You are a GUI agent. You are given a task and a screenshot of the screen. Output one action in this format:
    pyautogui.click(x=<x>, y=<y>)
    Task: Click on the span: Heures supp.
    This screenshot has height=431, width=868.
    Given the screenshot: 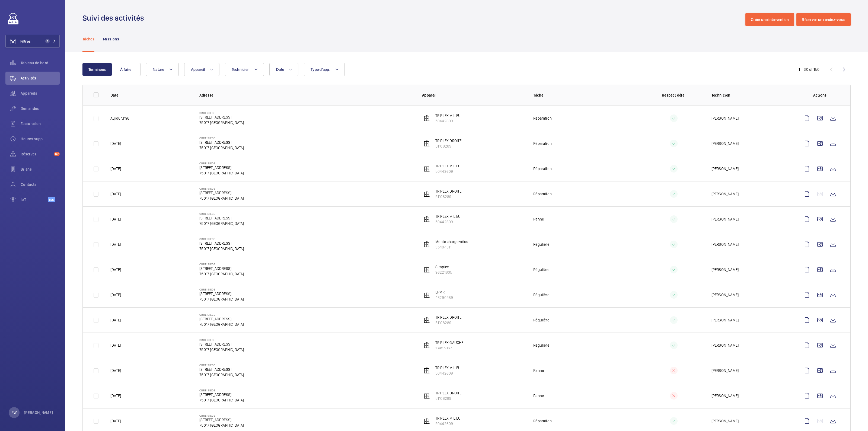 What is the action you would take?
    pyautogui.click(x=40, y=139)
    